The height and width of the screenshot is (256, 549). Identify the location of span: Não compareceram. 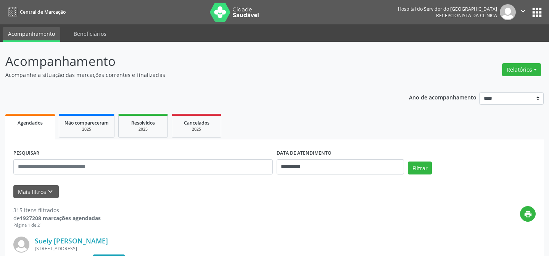
(87, 123).